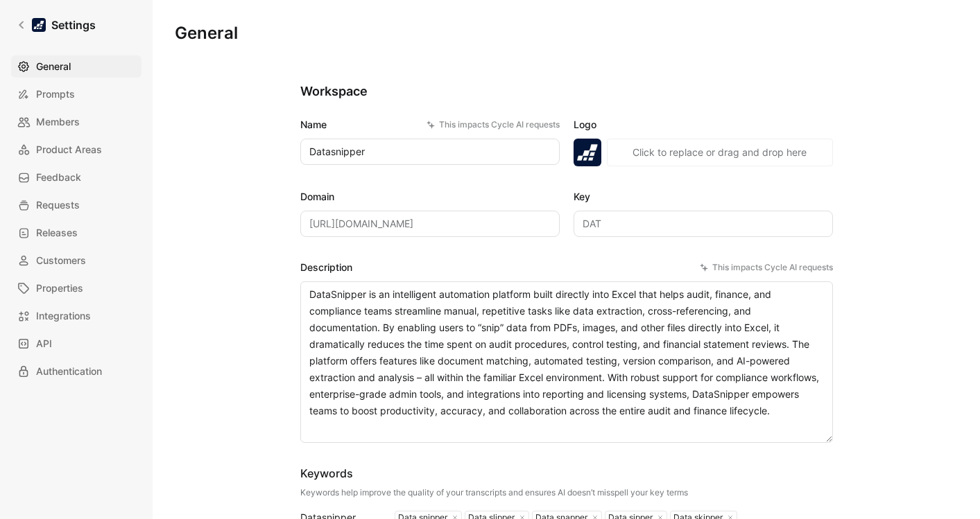 This screenshot has width=980, height=519. I want to click on a: General, so click(77, 67).